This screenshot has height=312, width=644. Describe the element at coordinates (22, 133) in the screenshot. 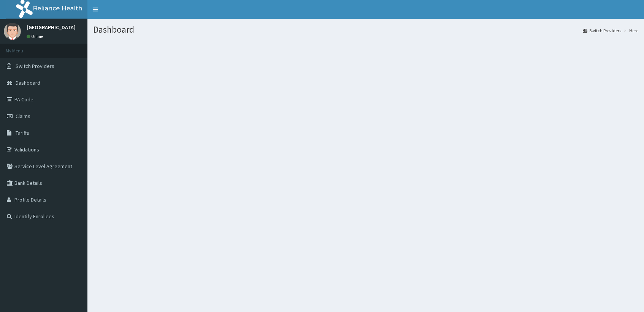

I see `span: Tariffs` at that location.